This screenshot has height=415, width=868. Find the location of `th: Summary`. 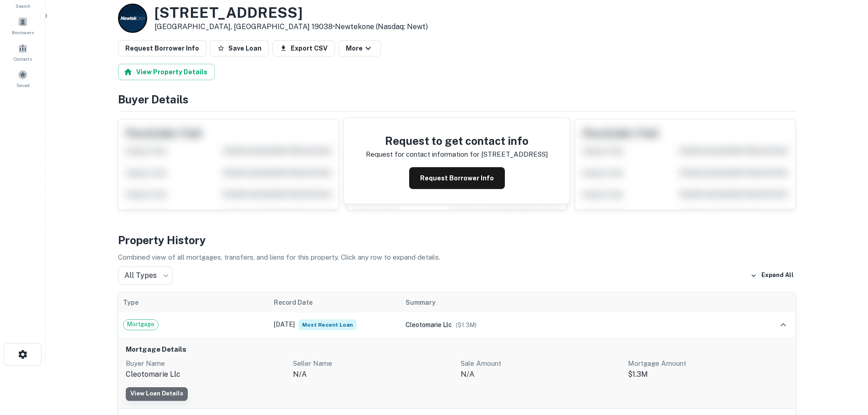

th: Summary is located at coordinates (581, 302).